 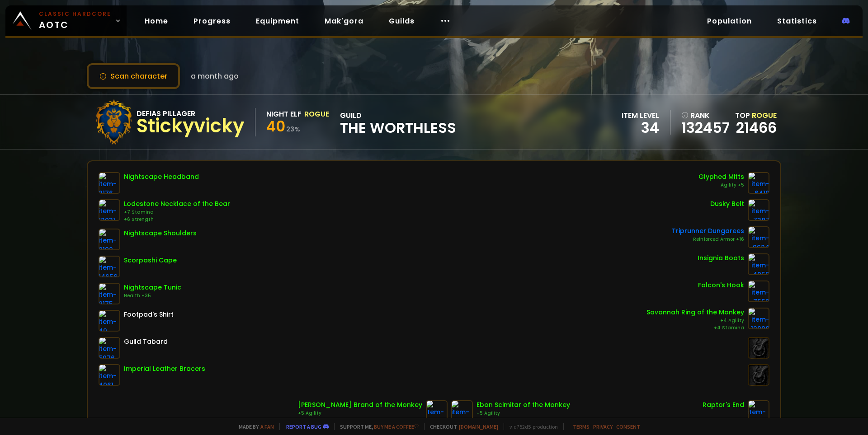 I want to click on div: rank, so click(x=705, y=115).